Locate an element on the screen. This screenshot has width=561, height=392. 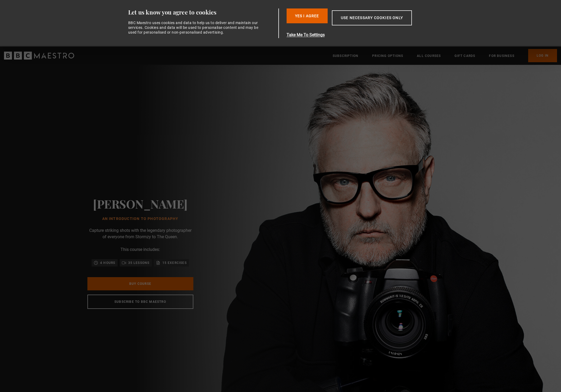
a: For business is located at coordinates (501, 56).